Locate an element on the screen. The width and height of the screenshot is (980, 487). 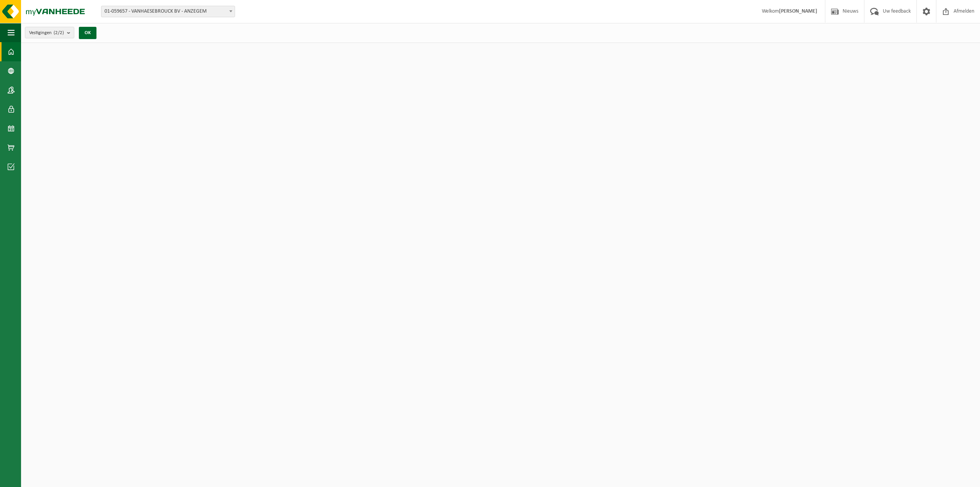
button: OK is located at coordinates (87, 33).